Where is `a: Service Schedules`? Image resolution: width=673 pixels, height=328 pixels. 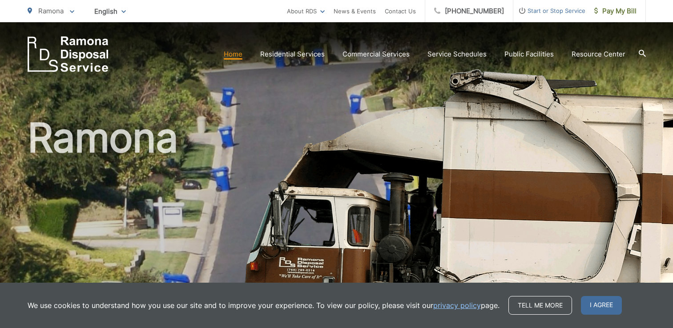 a: Service Schedules is located at coordinates (457, 54).